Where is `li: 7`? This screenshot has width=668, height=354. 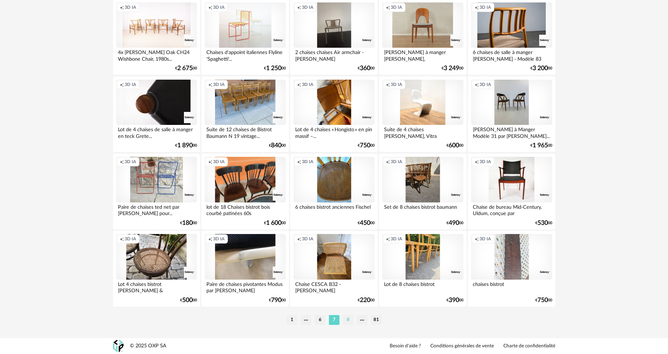 li: 7 is located at coordinates (334, 320).